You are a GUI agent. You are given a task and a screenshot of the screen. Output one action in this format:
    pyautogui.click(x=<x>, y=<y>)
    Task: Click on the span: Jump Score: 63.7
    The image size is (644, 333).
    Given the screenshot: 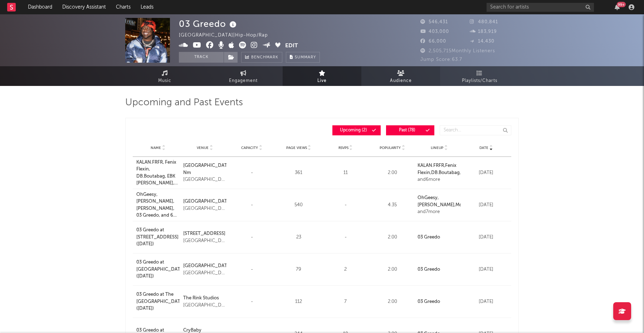 What is the action you would take?
    pyautogui.click(x=441, y=60)
    